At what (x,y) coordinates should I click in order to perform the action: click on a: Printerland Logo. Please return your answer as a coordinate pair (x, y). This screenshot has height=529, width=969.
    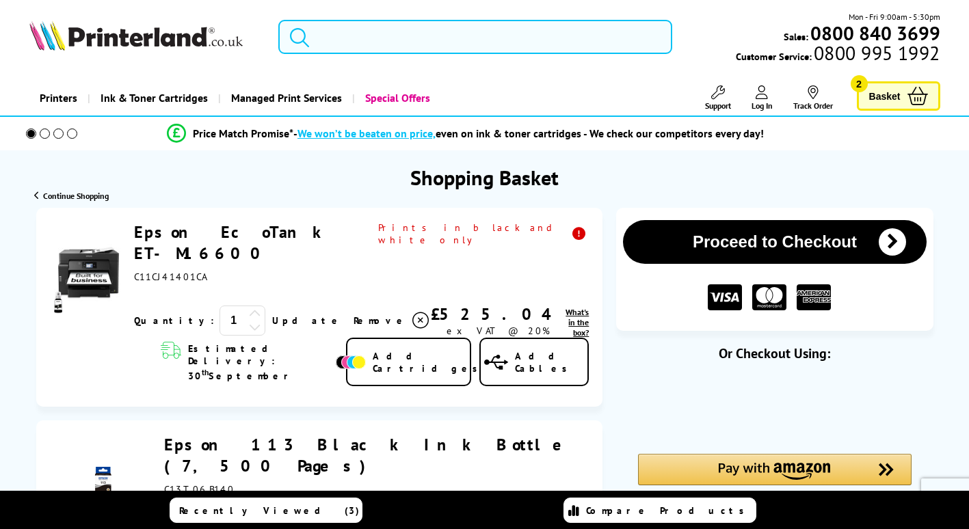
    Looking at the image, I should click on (146, 37).